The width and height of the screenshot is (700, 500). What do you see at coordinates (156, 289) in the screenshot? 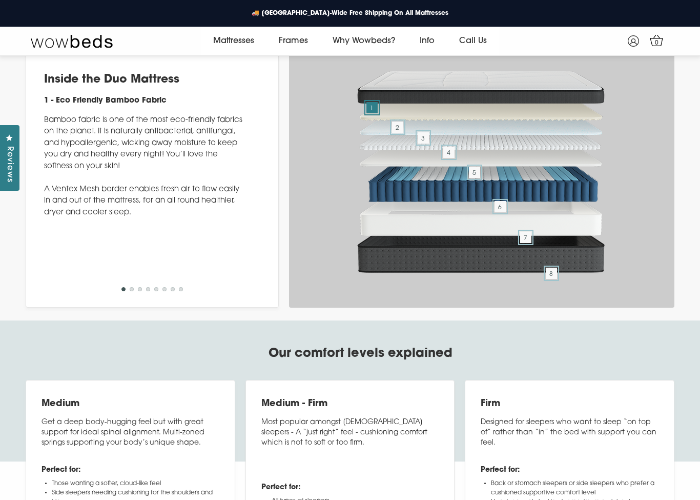
I see `button: 5 of 8` at bounding box center [156, 289].